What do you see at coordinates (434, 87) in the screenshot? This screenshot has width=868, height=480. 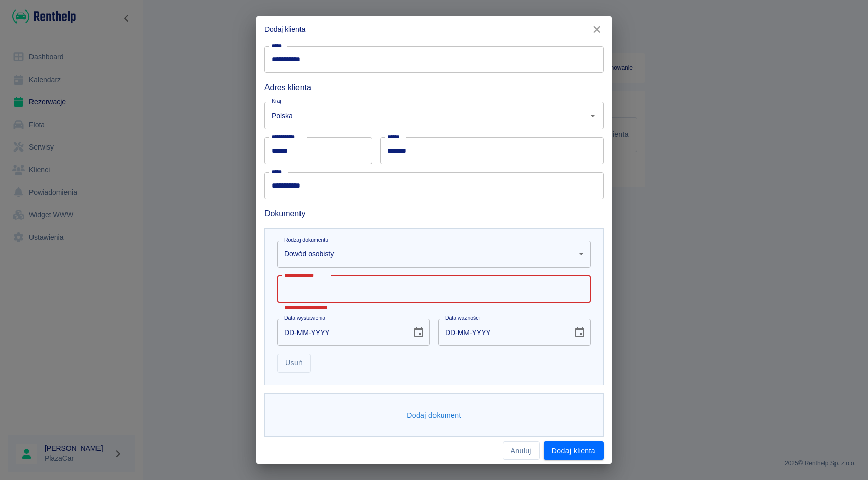 I see `h6: Adres klienta` at bounding box center [434, 87].